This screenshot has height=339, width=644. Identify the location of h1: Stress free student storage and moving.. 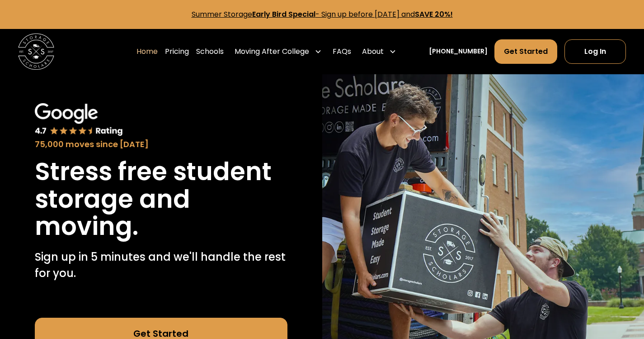
(161, 199).